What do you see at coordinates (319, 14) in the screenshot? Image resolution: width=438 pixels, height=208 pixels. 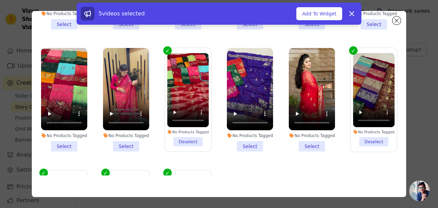 I see `button: Add To Widget` at bounding box center [319, 14].